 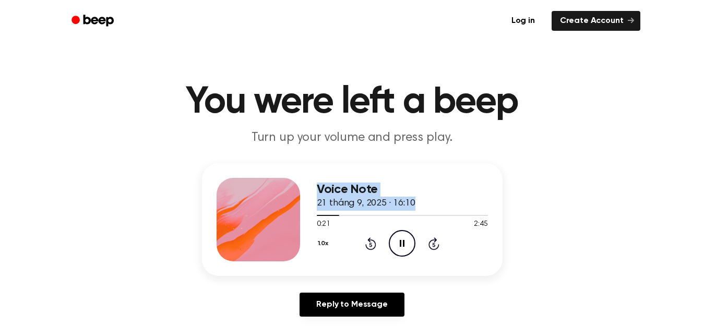 I want to click on h3: Voice Note, so click(x=403, y=190).